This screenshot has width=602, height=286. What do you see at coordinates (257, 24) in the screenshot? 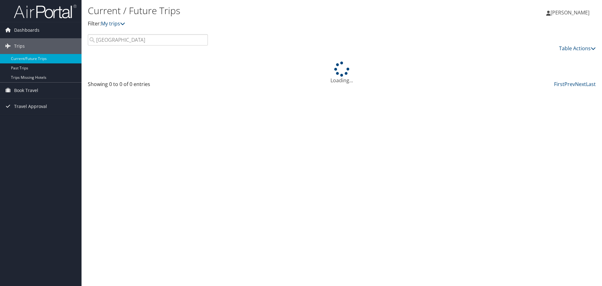
I see `p: Filter:` at bounding box center [257, 24].